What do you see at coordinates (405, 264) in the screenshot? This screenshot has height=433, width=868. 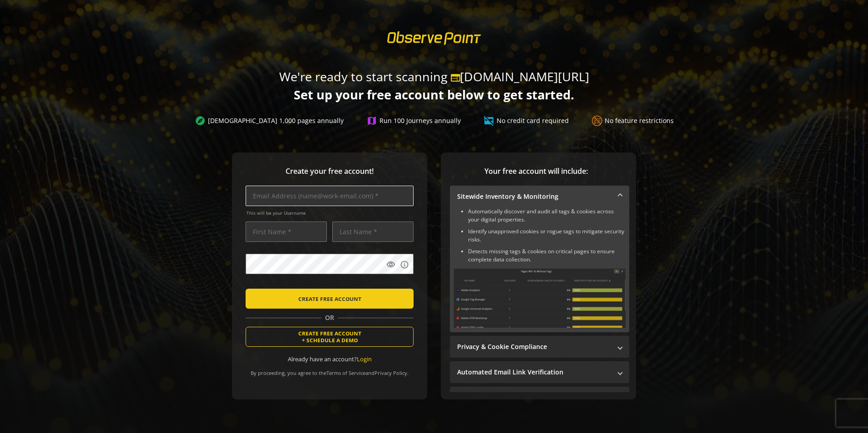 I see `mat-icon: info` at bounding box center [405, 264].